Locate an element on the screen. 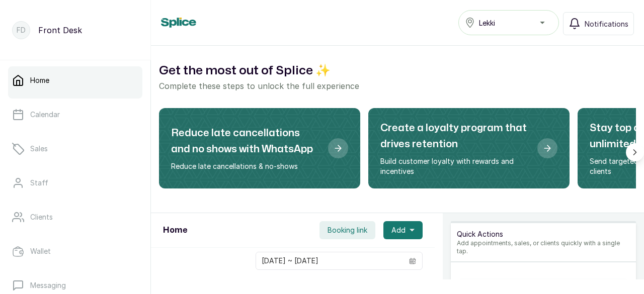 The width and height of the screenshot is (644, 294). p: Calendar is located at coordinates (45, 114).